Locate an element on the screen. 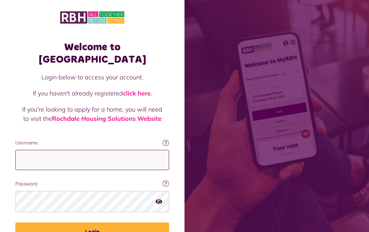 The width and height of the screenshot is (369, 232). a: click here is located at coordinates (137, 93).